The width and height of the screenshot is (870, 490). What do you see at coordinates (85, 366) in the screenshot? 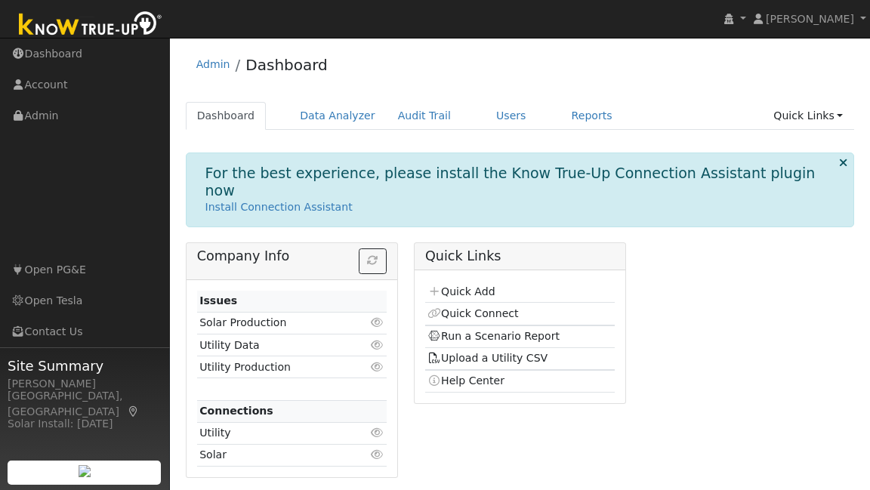
I see `span: Site Summary` at bounding box center [85, 366].